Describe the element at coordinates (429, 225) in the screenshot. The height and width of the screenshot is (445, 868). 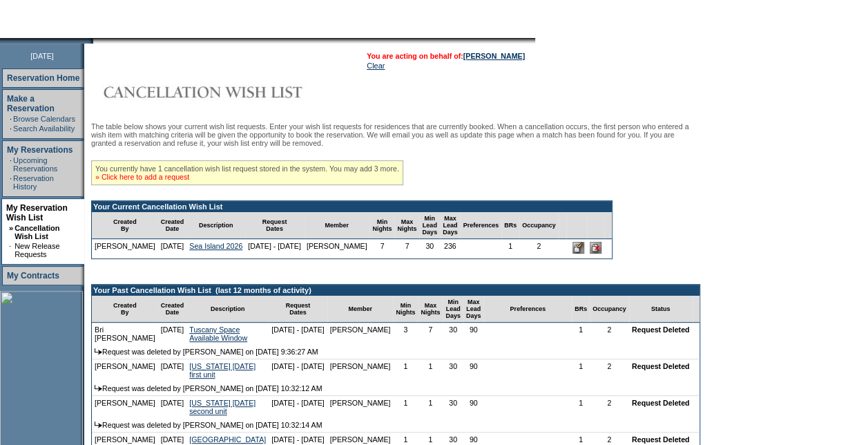
I see `td: Min Lead Days` at that location.